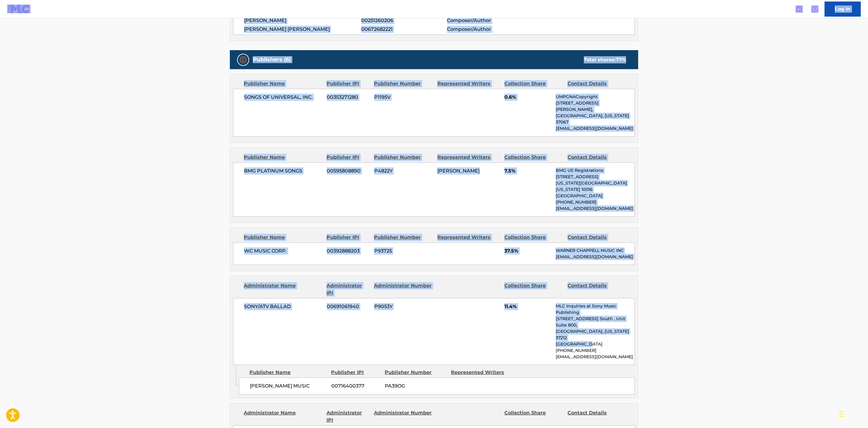 The height and width of the screenshot is (428, 868). I want to click on span: PA39OG, so click(416, 386).